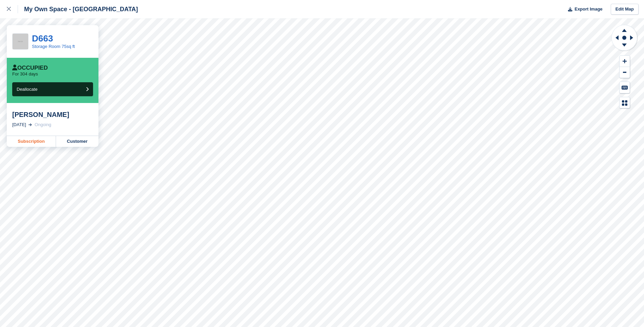  Describe the element at coordinates (77, 141) in the screenshot. I see `a: Customer` at that location.